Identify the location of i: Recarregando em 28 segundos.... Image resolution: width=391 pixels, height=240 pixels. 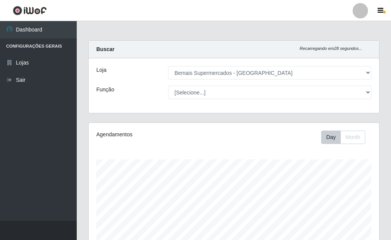
(331, 48).